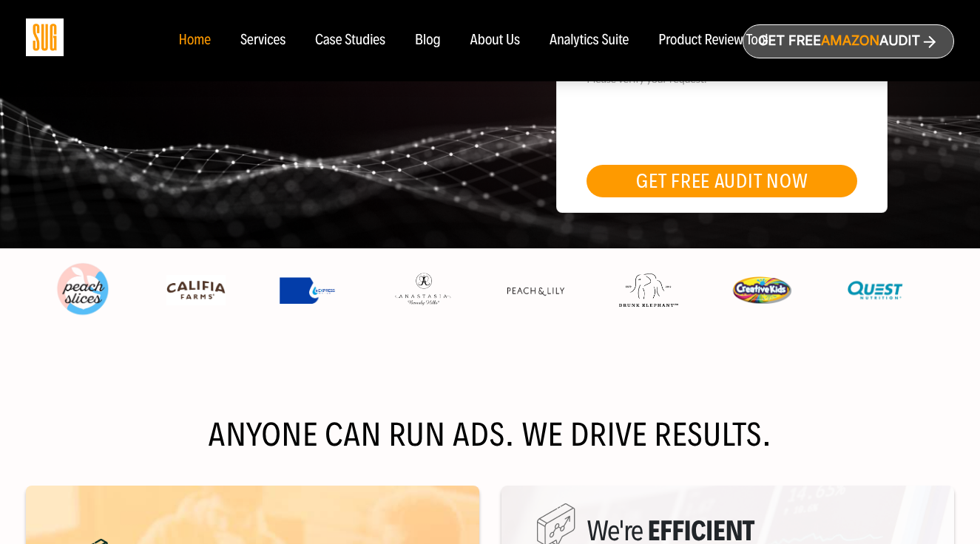  Describe the element at coordinates (263, 41) in the screenshot. I see `div: Services` at that location.